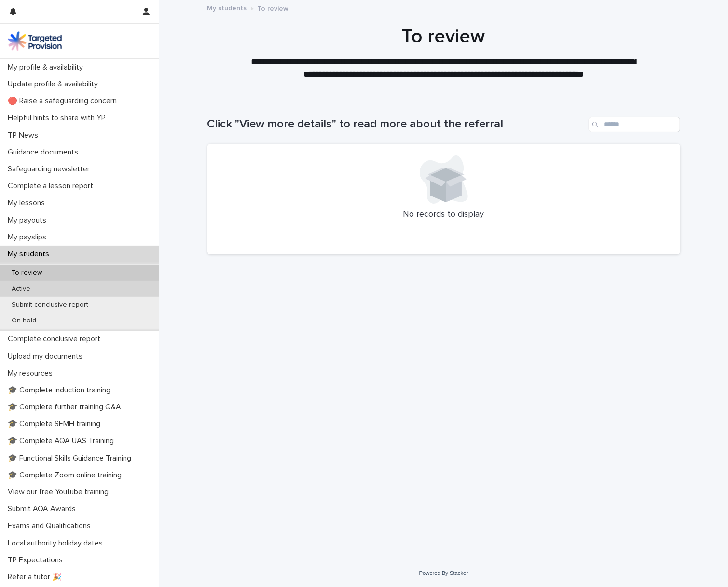  Describe the element at coordinates (634, 124) in the screenshot. I see `input: Search` at that location.